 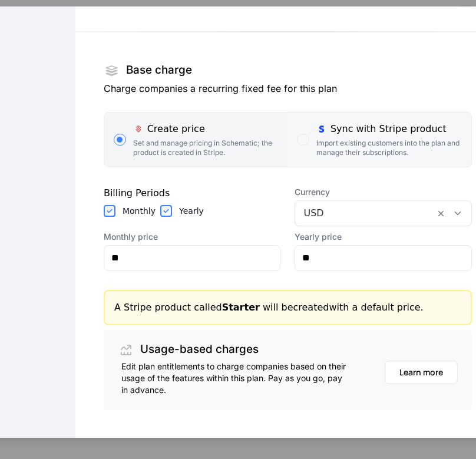 What do you see at coordinates (234, 378) in the screenshot?
I see `div: Edit plan entitlements to charge companies based on their usage of the features within this plan....` at bounding box center [234, 378].